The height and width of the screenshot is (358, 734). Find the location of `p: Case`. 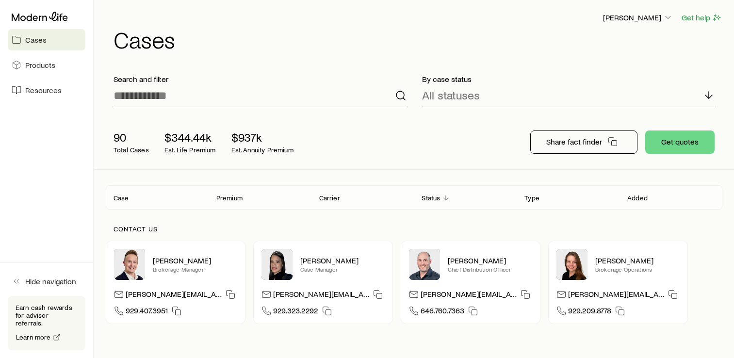

p: Case is located at coordinates (121, 198).